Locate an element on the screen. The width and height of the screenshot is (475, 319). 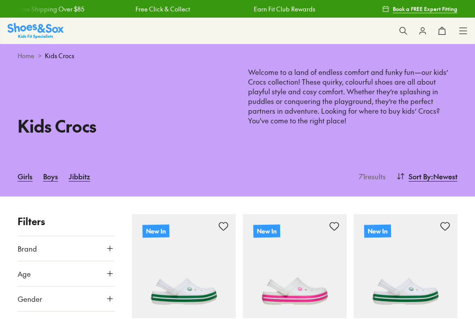
button: Brand is located at coordinates (66, 248).